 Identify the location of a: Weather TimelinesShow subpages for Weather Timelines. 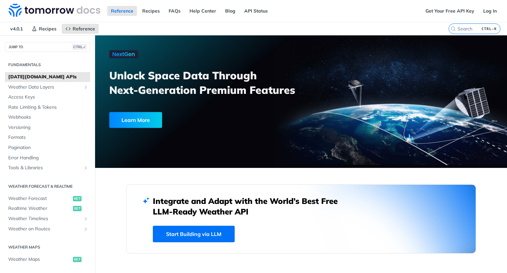
(48, 219).